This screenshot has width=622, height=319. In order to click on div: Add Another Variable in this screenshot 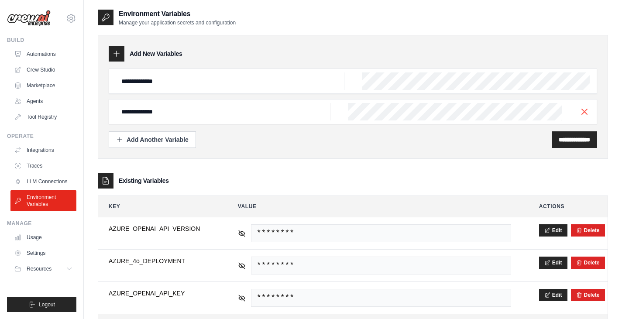, I will do `click(152, 140)`.